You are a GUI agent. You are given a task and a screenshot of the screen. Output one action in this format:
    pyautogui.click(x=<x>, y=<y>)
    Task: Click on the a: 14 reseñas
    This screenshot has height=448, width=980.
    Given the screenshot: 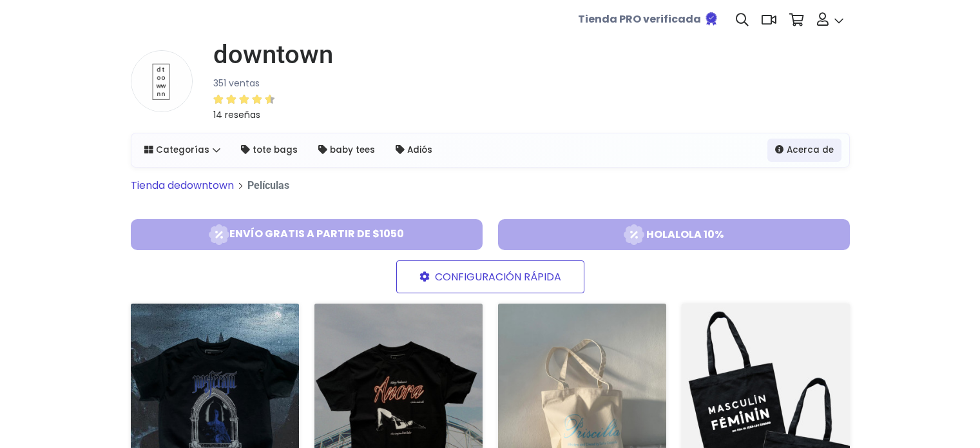 What is the action you would take?
    pyautogui.click(x=273, y=107)
    